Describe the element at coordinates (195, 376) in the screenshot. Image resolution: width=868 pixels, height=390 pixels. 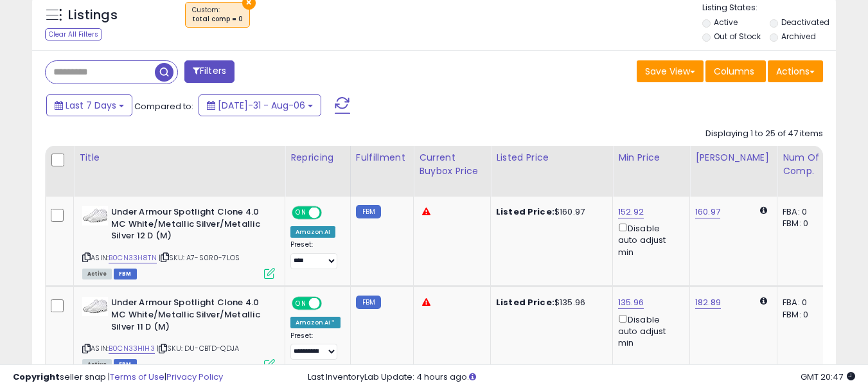
I see `a: Privacy Policy` at that location.